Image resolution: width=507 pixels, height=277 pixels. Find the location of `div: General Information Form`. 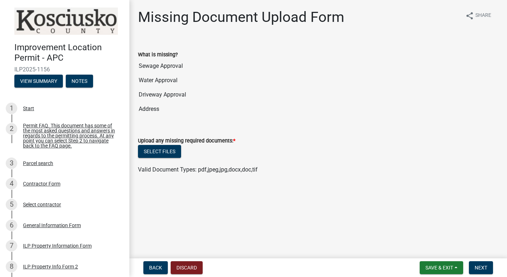

div: General Information Form is located at coordinates (52, 226).